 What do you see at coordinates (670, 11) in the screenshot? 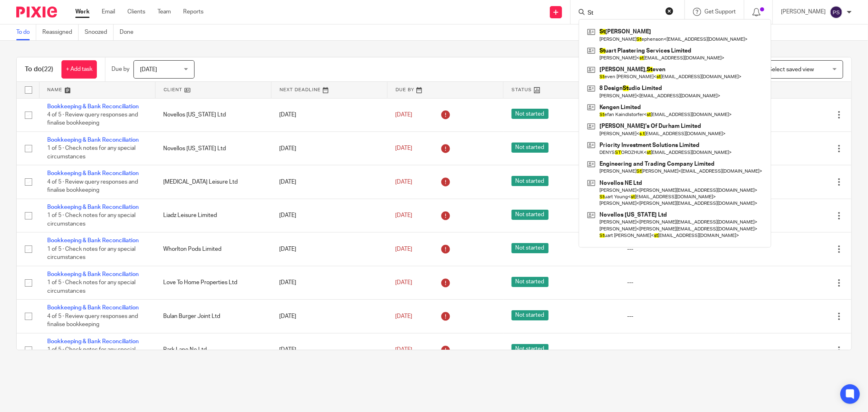
I see `button: Clear` at bounding box center [670, 11].